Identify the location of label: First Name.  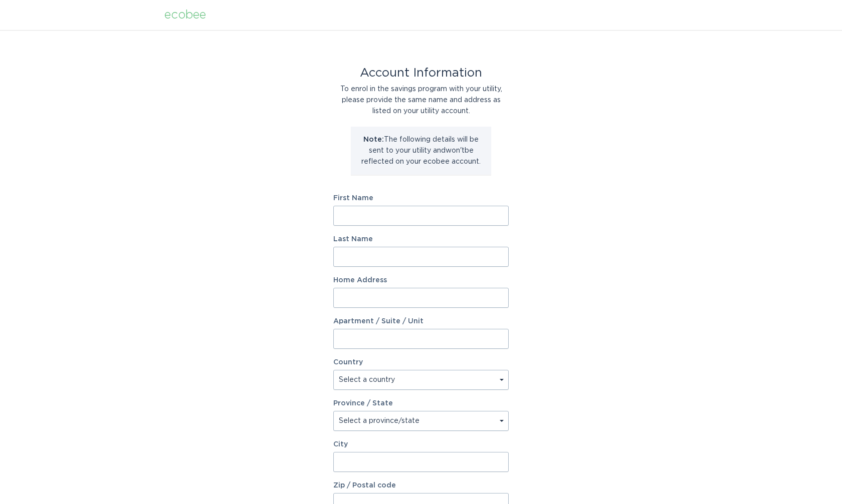
(421, 199).